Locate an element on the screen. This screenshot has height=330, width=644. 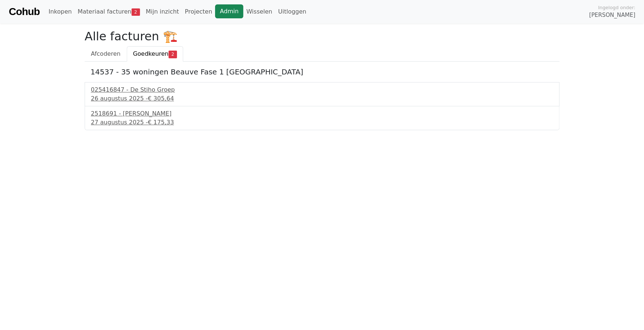
span: € 305,64 is located at coordinates (161, 98).